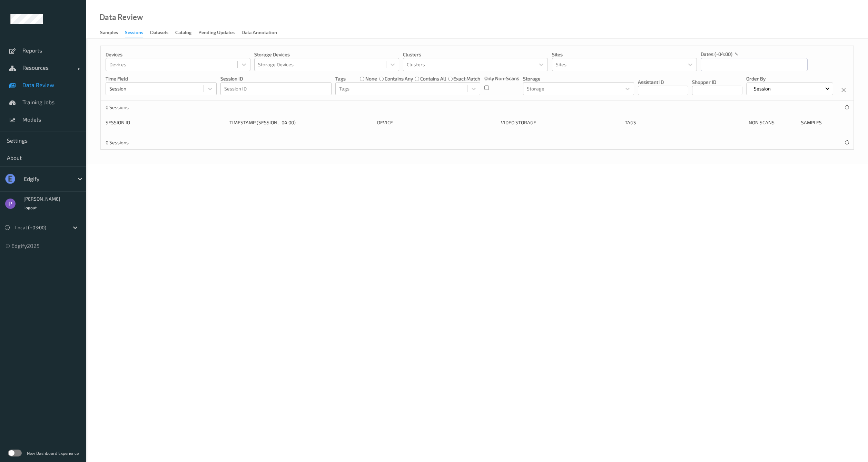  What do you see at coordinates (502, 78) in the screenshot?
I see `p: Only Non-Scans` at bounding box center [502, 78].